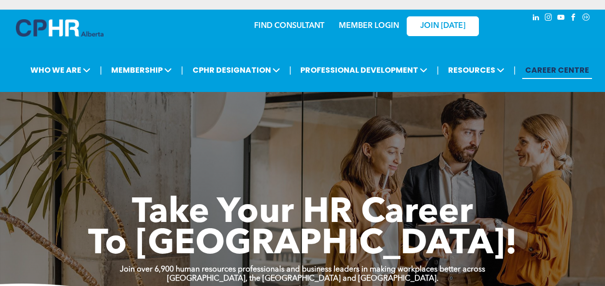 This screenshot has width=605, height=286. Describe the element at coordinates (557, 70) in the screenshot. I see `a: CAREER CENTRE` at that location.